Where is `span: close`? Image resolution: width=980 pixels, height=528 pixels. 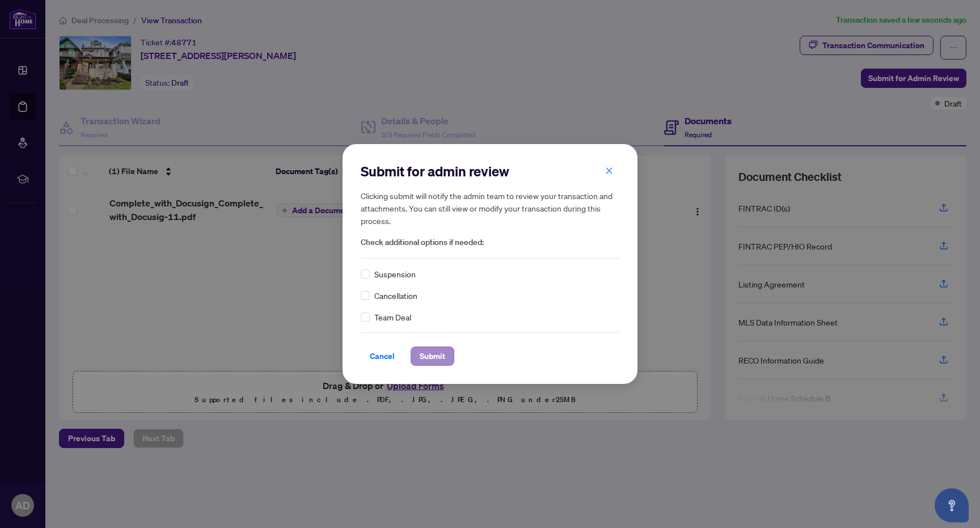
span: close is located at coordinates (609, 171).